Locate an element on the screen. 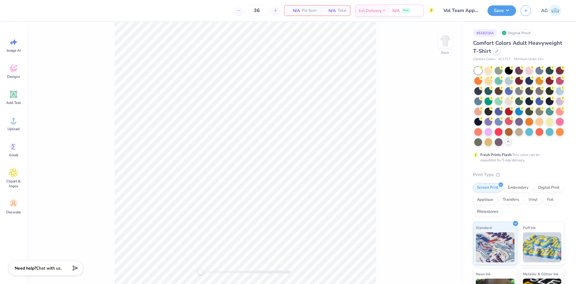 The image size is (576, 284). div: Digital Print is located at coordinates (549, 188).